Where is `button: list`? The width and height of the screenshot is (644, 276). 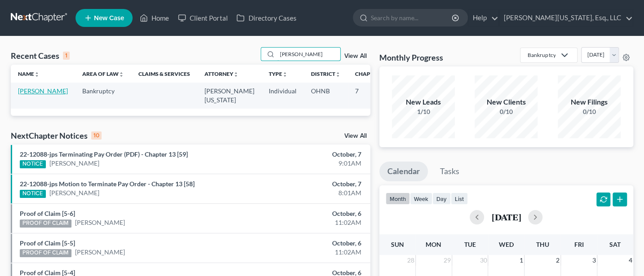
button: list is located at coordinates (459, 199).